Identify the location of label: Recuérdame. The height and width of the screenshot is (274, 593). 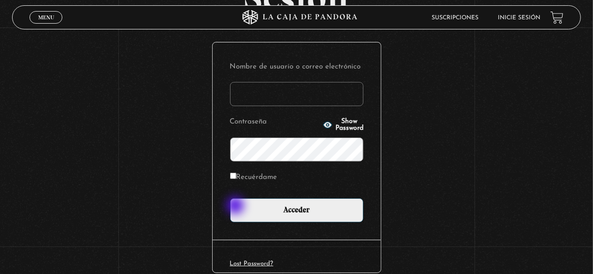
(254, 178).